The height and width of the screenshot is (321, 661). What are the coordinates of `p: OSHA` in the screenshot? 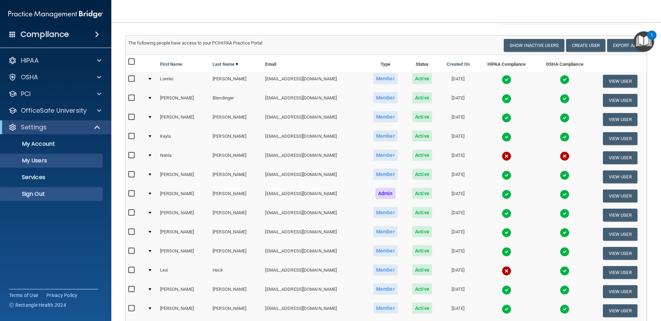 It's located at (30, 77).